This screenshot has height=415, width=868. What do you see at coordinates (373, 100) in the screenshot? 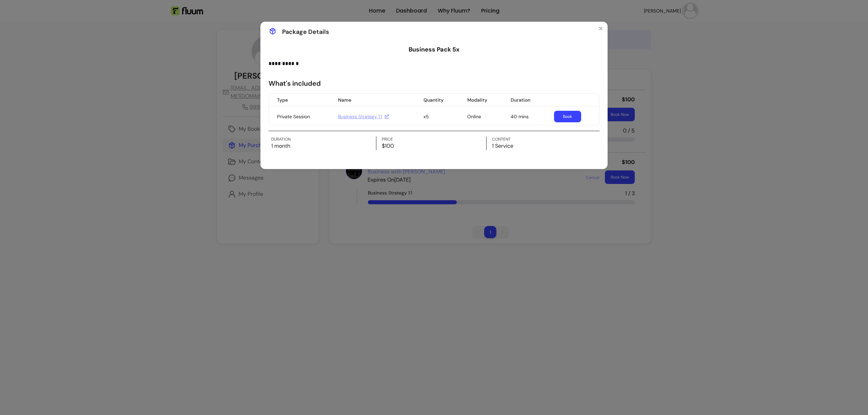
I see `th: Name` at bounding box center [373, 100].